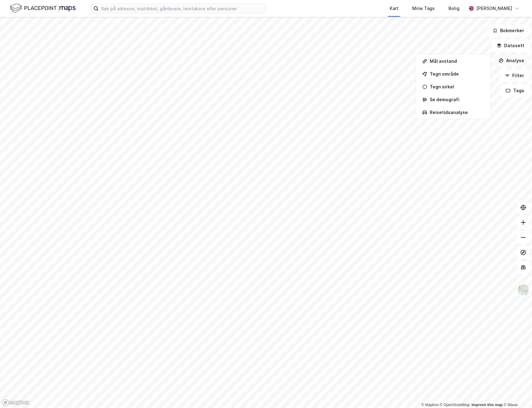 The width and height of the screenshot is (532, 408). What do you see at coordinates (454, 8) in the screenshot?
I see `div: Bolig` at bounding box center [454, 8].